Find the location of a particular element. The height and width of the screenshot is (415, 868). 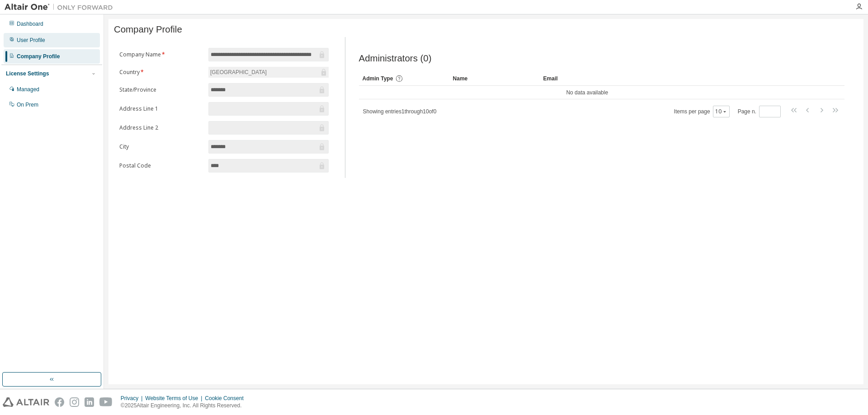

div: Name is located at coordinates (494, 79).